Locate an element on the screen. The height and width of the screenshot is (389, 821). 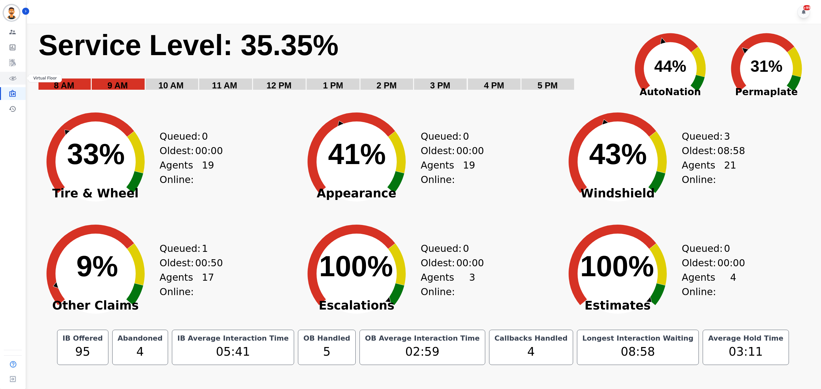
div: 03:11 is located at coordinates (745, 352).